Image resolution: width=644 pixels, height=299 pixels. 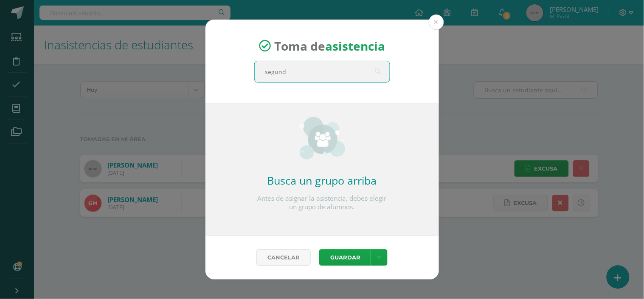 I want to click on a: Cancelar, so click(x=284, y=257).